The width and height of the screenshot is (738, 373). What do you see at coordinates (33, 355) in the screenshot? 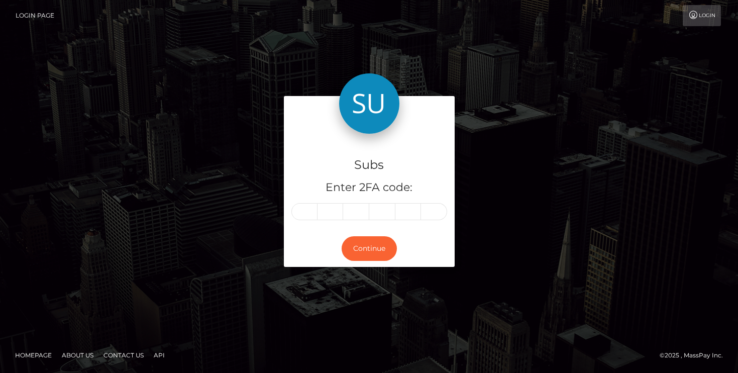
I see `a: Homepage` at bounding box center [33, 355].